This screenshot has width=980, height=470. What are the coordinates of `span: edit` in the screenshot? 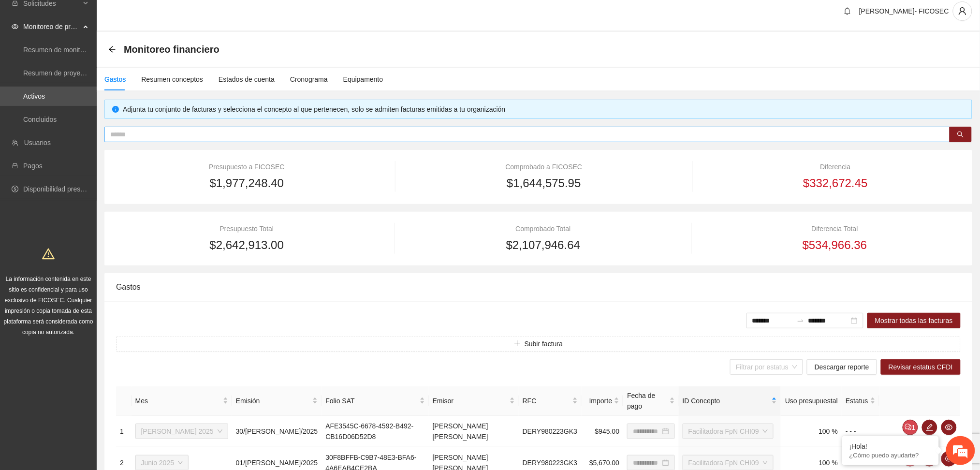 It's located at (929, 428).